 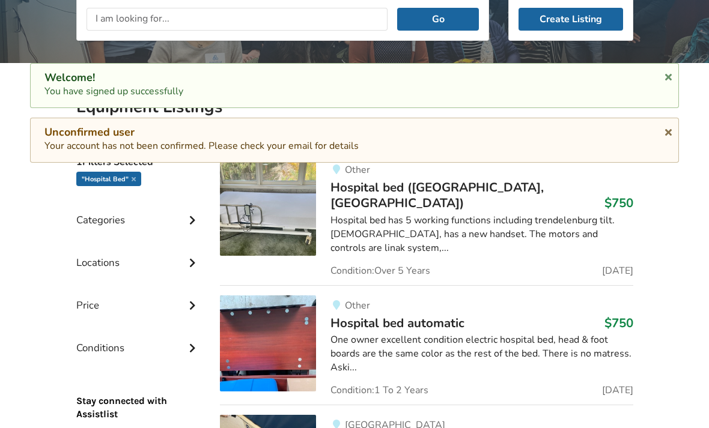 I want to click on div: Your account has not been confirmed. Please check your email for details, so click(x=354, y=139).